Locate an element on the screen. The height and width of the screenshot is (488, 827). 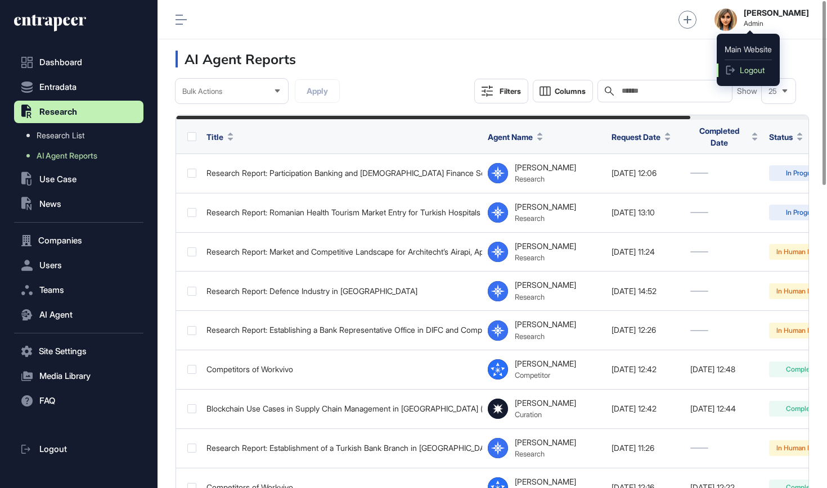
button: Research is located at coordinates (79, 112).